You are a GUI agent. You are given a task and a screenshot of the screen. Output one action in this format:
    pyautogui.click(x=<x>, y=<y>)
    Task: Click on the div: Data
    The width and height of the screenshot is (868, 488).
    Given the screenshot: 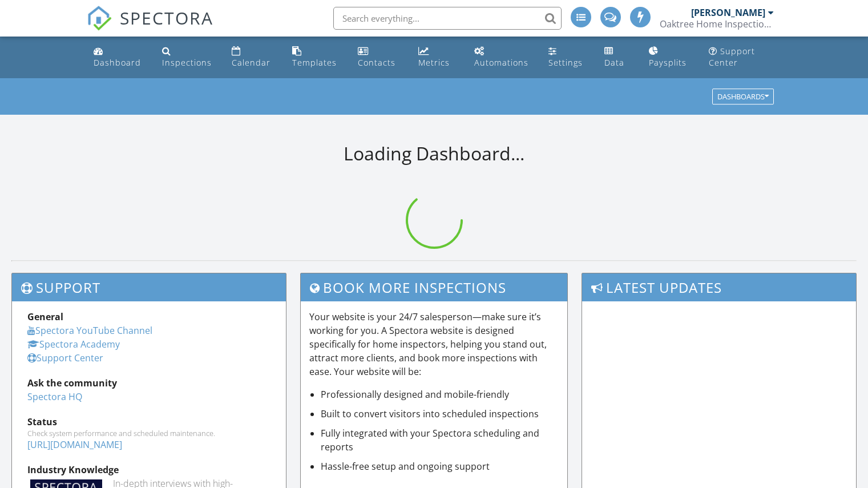 What is the action you would take?
    pyautogui.click(x=615, y=63)
    